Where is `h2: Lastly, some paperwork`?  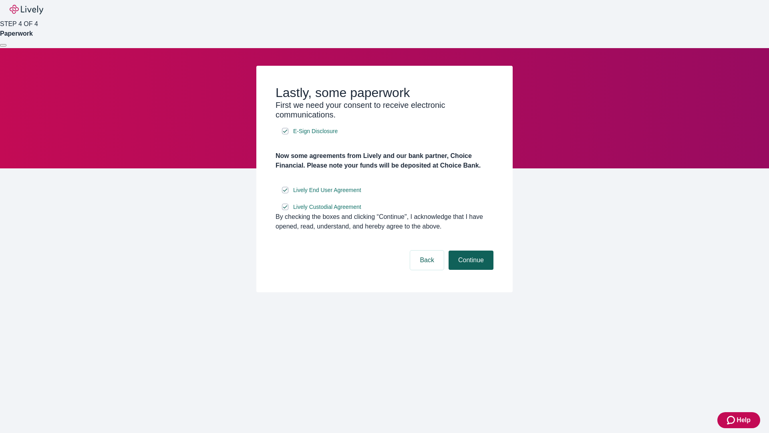
h2: Lastly, some paperwork is located at coordinates (385, 93).